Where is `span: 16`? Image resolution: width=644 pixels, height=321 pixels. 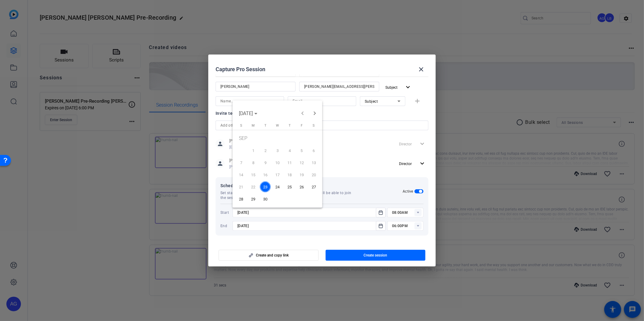
span: 16 is located at coordinates (265, 175).